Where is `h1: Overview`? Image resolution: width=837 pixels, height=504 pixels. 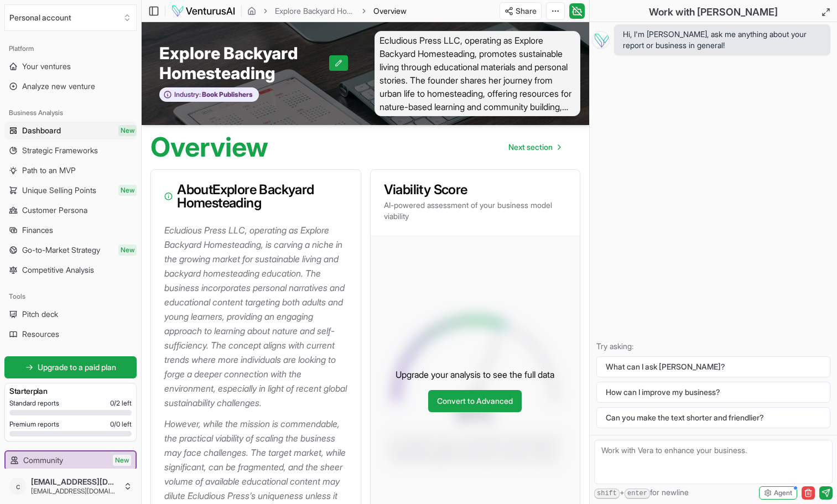
h1: Overview is located at coordinates (209, 147).